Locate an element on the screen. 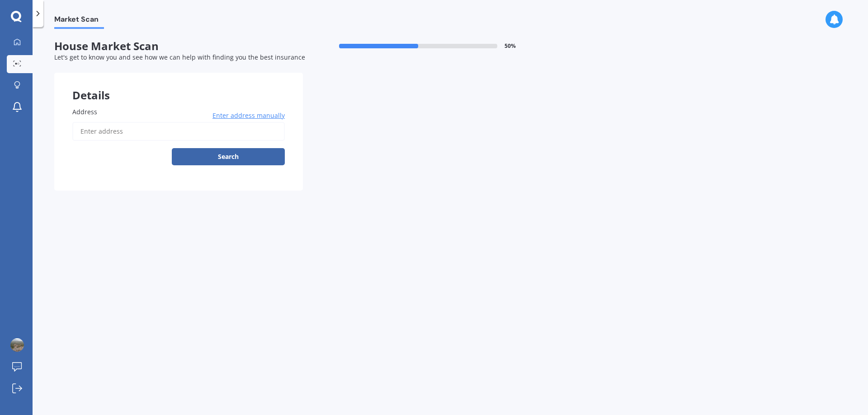  span: House Market Scan is located at coordinates (179, 46).